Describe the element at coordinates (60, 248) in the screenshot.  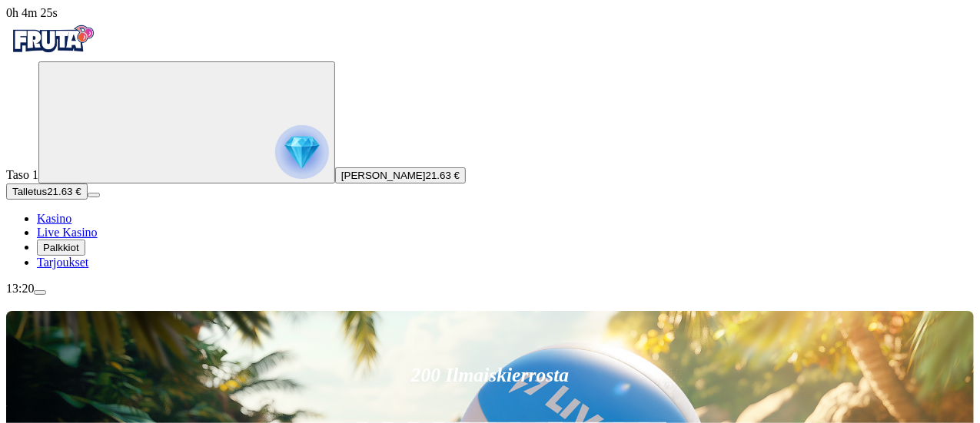
I see `button: Palkkiot` at that location.